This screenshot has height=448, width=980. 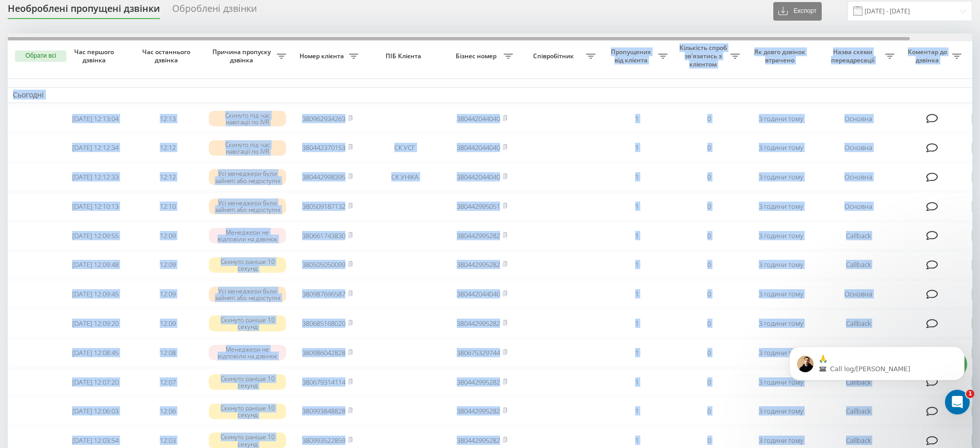 I want to click on span: Співробітник, so click(x=555, y=56).